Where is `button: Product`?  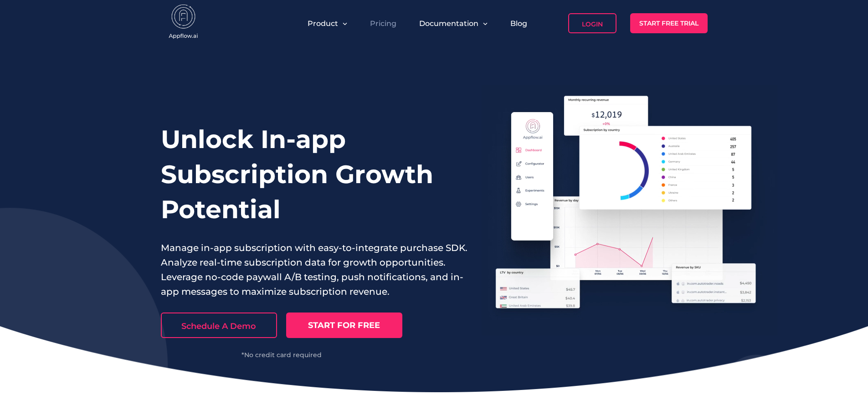 button: Product is located at coordinates (327, 23).